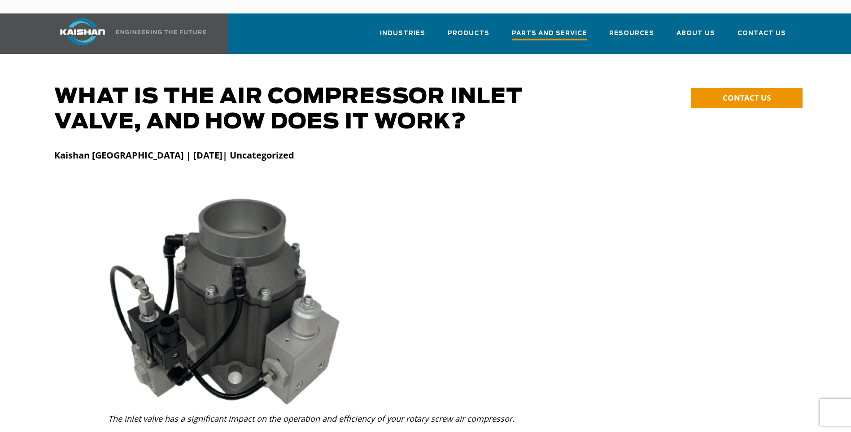 The width and height of the screenshot is (851, 432). Describe the element at coordinates (549, 34) in the screenshot. I see `span: Parts and Service` at that location.